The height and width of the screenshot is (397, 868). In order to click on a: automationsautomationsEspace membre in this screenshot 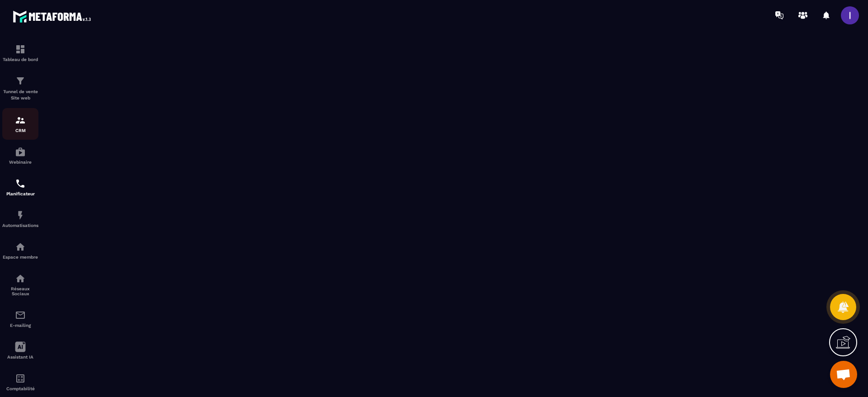, I will do `click(20, 250)`.